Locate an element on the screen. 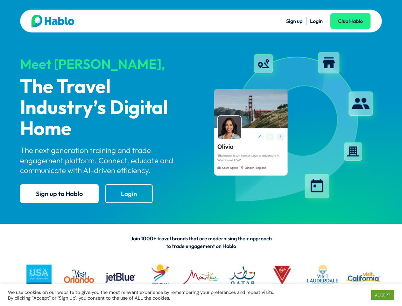 The image size is (402, 306). p: The next generation training and trade engagement platform. Connect, educate and communicate with... is located at coordinates (108, 160).